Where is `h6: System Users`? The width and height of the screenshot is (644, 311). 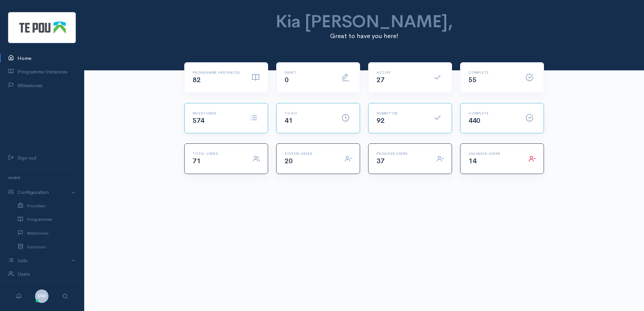
h6: System Users is located at coordinates (311, 154).